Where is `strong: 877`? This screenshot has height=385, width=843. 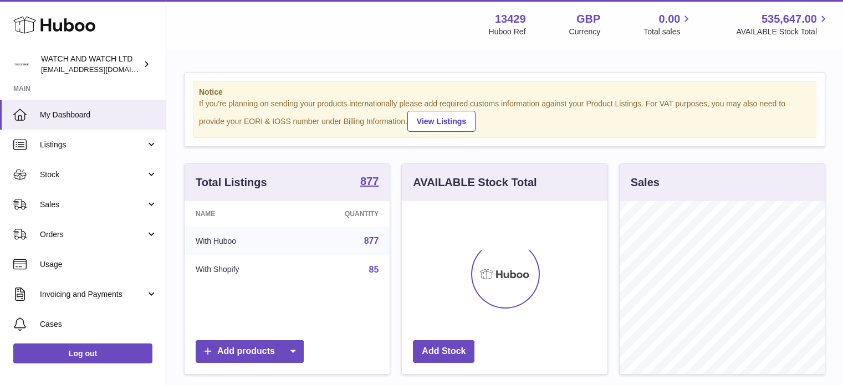
strong: 877 is located at coordinates (369, 181).